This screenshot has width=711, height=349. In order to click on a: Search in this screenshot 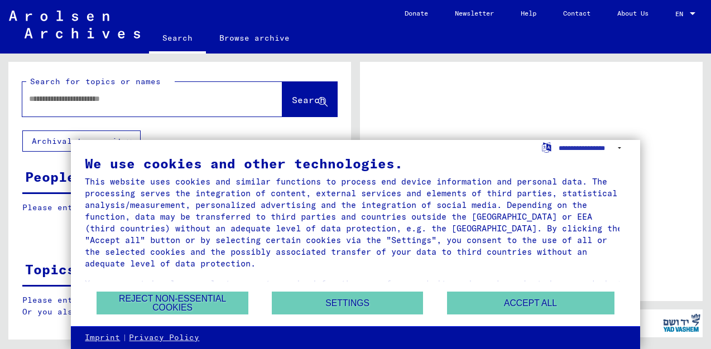, I will do `click(177, 39)`.